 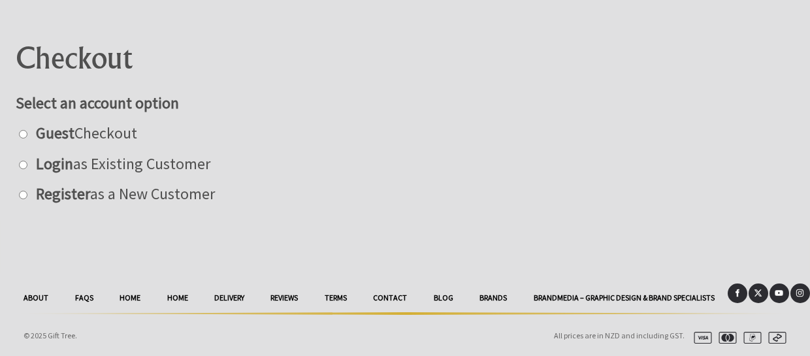 What do you see at coordinates (336, 298) in the screenshot?
I see `a: Terms` at bounding box center [336, 298].